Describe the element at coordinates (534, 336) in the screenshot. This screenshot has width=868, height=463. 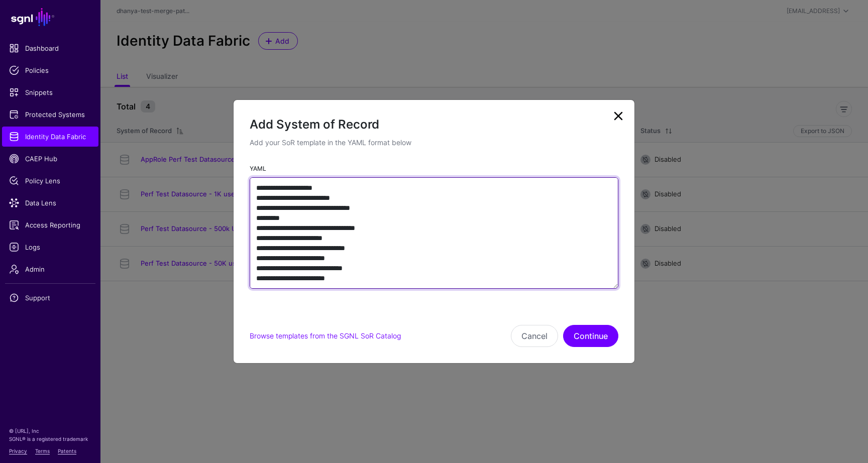
I see `button: Cancel` at that location.